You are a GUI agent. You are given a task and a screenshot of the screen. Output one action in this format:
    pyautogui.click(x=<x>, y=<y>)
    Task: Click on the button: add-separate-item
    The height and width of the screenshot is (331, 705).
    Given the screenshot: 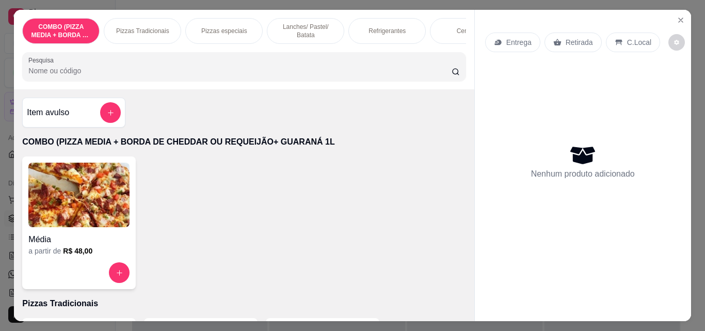 What is the action you would take?
    pyautogui.click(x=110, y=112)
    